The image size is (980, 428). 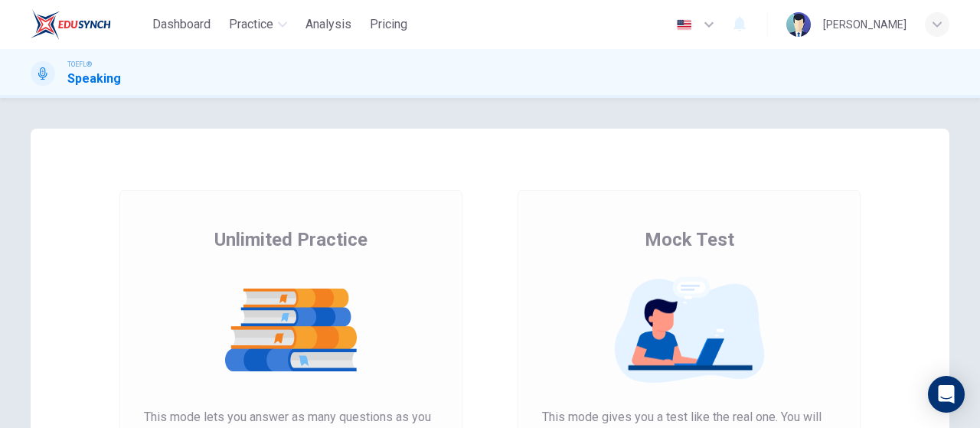 I want to click on span: Dashboard, so click(x=182, y=24).